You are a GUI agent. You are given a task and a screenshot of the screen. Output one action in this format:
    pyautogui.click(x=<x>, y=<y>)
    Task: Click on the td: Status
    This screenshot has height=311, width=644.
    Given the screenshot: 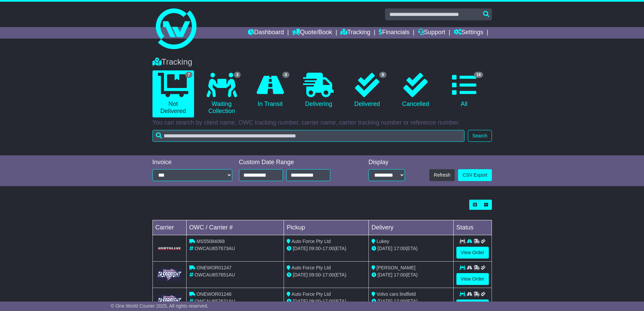 What is the action you would take?
    pyautogui.click(x=472, y=228)
    